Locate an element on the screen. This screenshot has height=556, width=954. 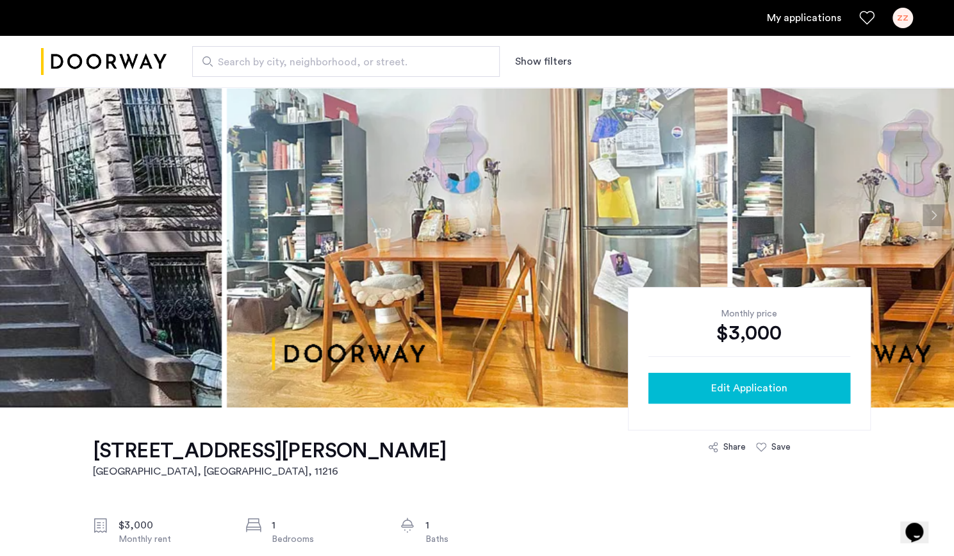
div: Baths is located at coordinates (479, 539).